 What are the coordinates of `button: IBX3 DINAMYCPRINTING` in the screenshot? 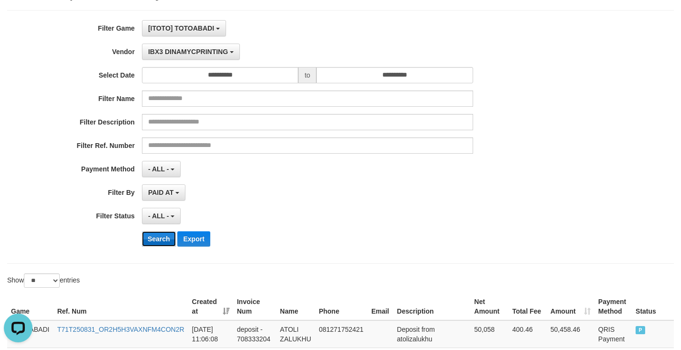 It's located at (191, 52).